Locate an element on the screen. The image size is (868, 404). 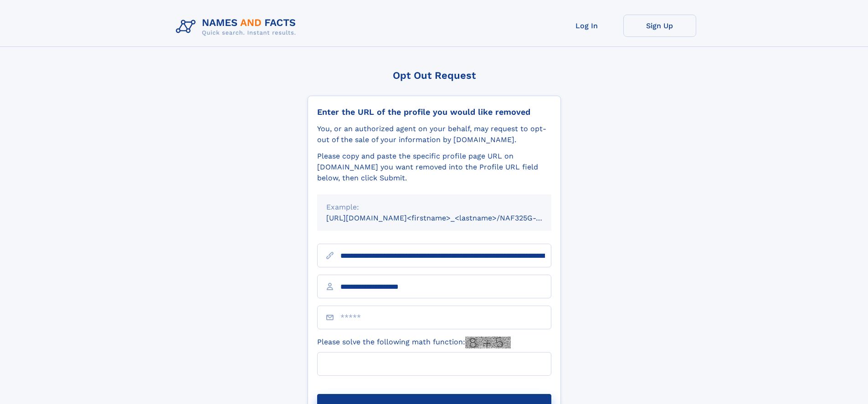
div: Opt Out Request is located at coordinates (434, 75).